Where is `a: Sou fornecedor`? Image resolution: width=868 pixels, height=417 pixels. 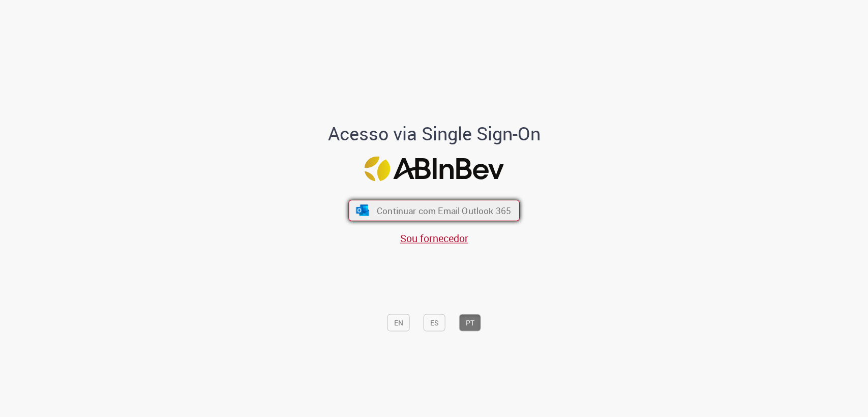
a: Sou fornecedor is located at coordinates (434, 238).